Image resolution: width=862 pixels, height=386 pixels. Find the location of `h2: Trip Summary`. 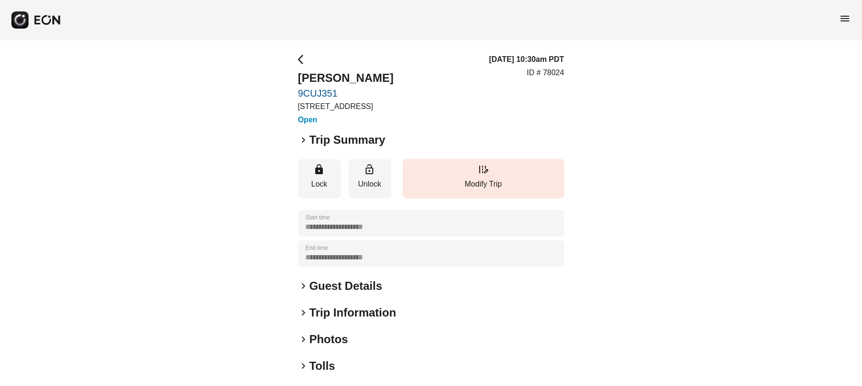

h2: Trip Summary is located at coordinates (348, 140).